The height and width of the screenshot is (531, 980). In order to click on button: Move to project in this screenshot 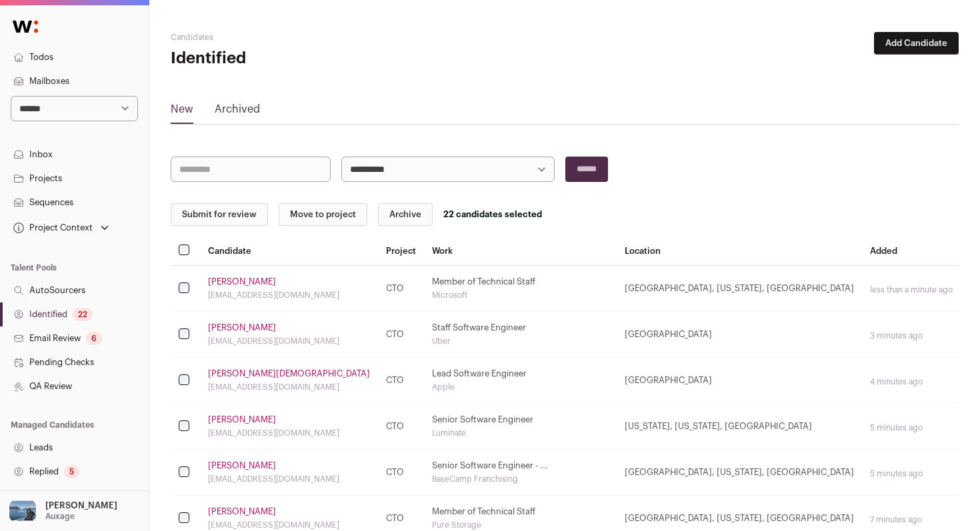, I will do `click(323, 214)`.